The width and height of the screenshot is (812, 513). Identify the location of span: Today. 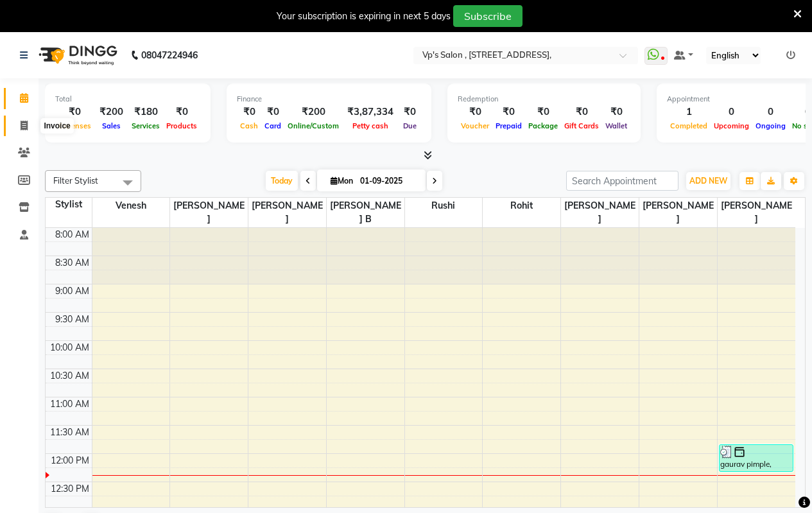
(282, 180).